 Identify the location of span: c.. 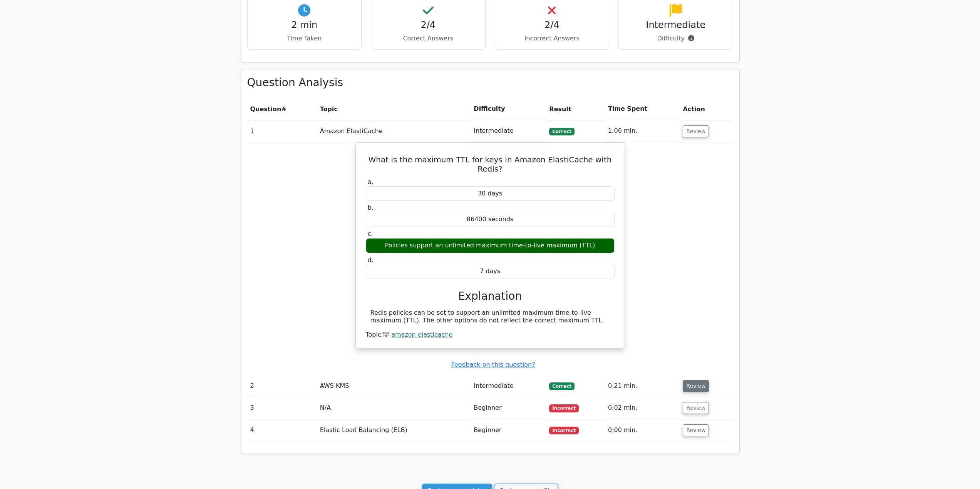
(370, 234).